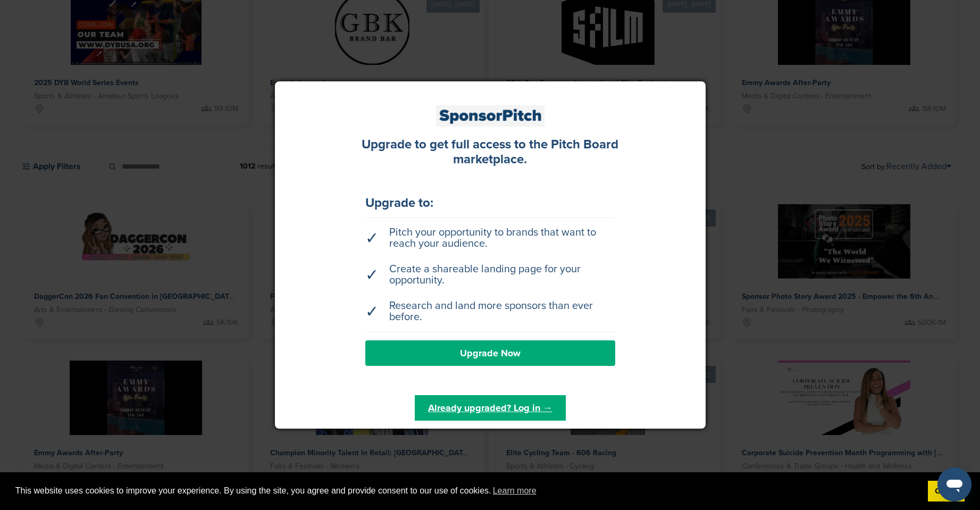 The image size is (980, 510). I want to click on div: Upgrade to get full access to the Pitch Board marketplace., so click(490, 153).